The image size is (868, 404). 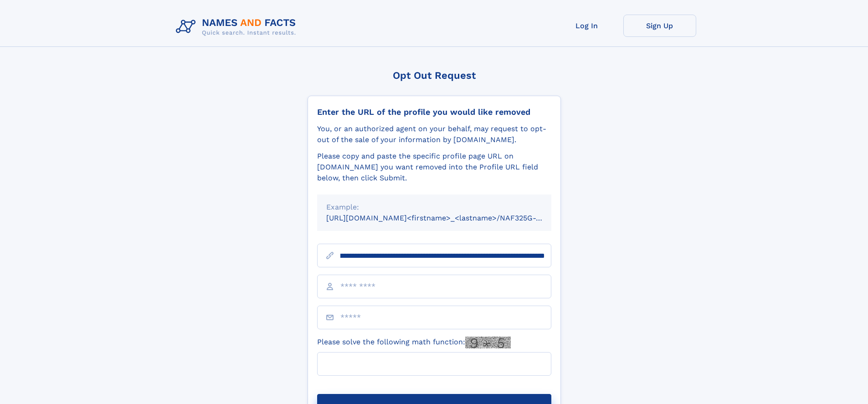 I want to click on img: Logo Names and Facts, so click(x=238, y=27).